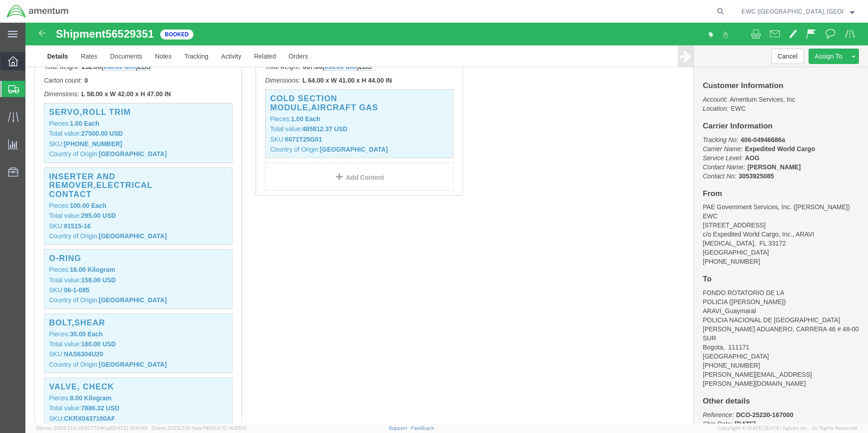 Image resolution: width=868 pixels, height=433 pixels. I want to click on span: Server: 2025.21.0-c63077040a8, so click(92, 428).